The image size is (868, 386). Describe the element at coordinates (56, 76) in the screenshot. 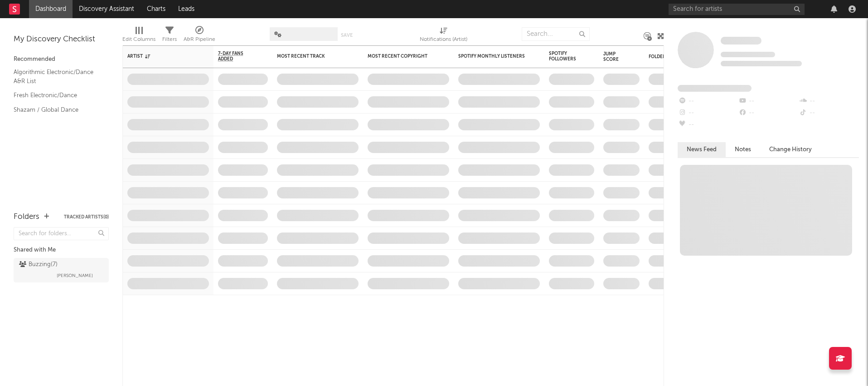

I see `a: Algorithmic Electronic/Dance A&R List` at that location.